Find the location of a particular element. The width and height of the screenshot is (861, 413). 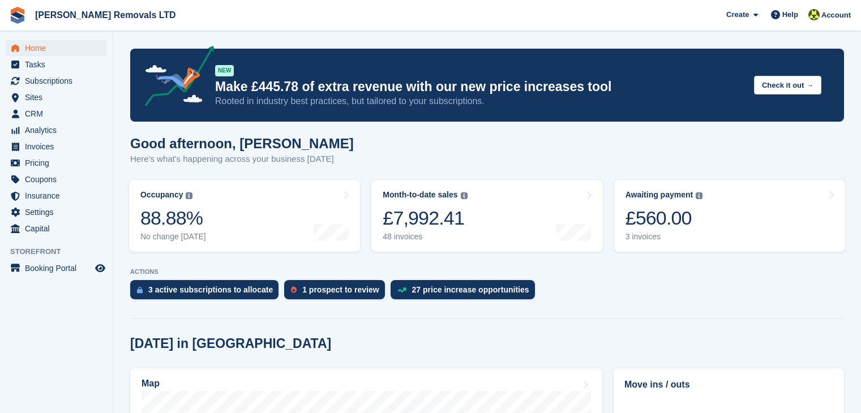

div: £560.00 is located at coordinates (664, 218).